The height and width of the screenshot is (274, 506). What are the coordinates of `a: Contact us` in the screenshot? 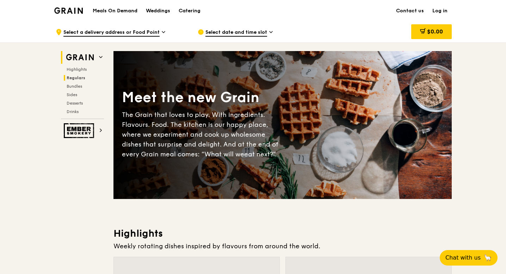 It's located at (410, 11).